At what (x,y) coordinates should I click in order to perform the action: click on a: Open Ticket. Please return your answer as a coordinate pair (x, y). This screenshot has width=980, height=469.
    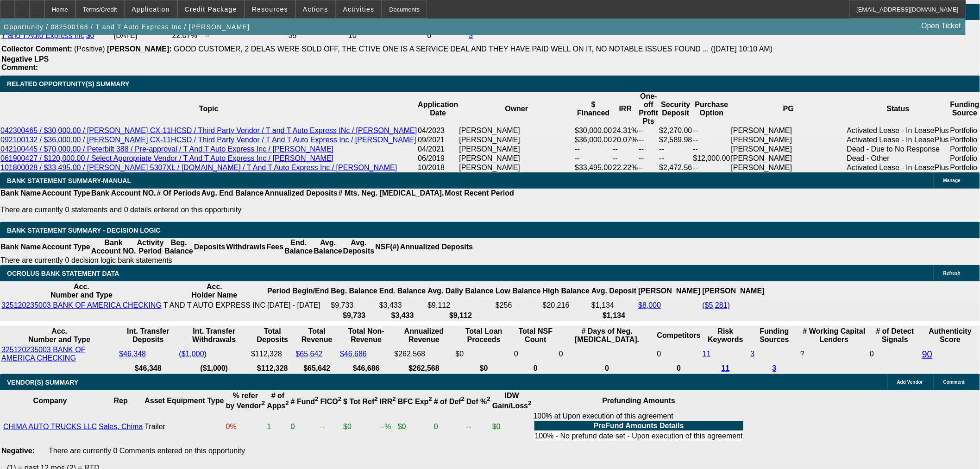
    Looking at the image, I should click on (941, 26).